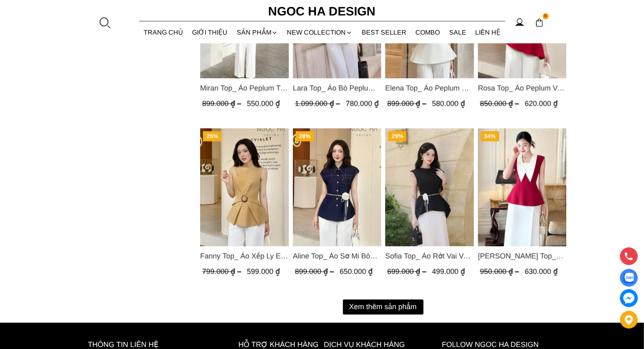 This screenshot has height=349, width=644. I want to click on a: messenger, so click(629, 298).